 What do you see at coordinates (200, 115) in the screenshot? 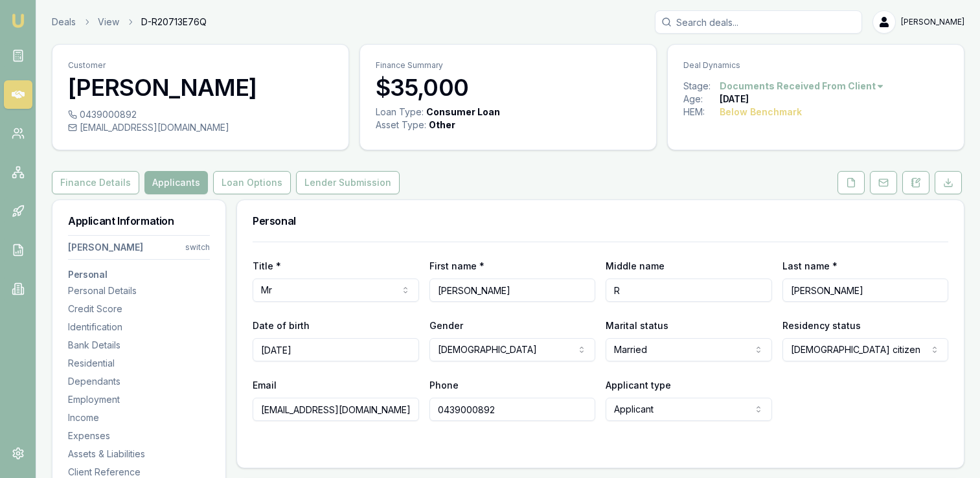
I see `div: 0439000892` at bounding box center [200, 115].